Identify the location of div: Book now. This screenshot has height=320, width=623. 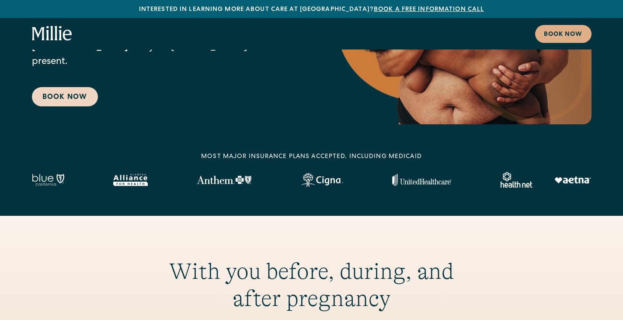
(563, 35).